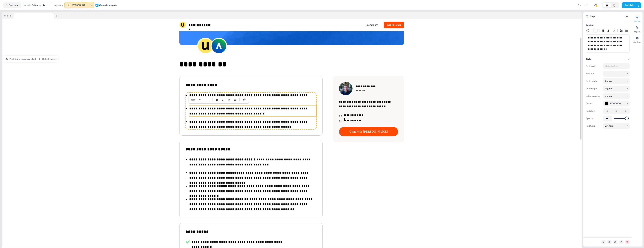  What do you see at coordinates (607, 59) in the screenshot?
I see `button: Style` at bounding box center [607, 59].